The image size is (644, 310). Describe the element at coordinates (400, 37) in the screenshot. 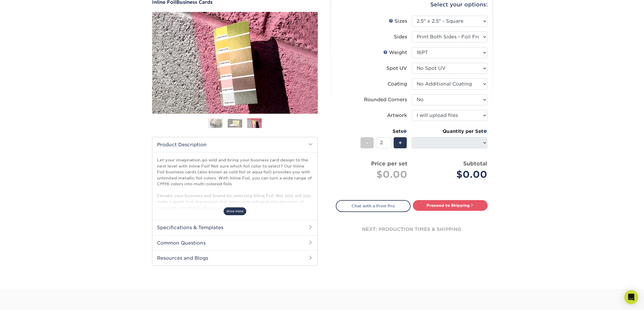

I see `div: Sides` at that location.